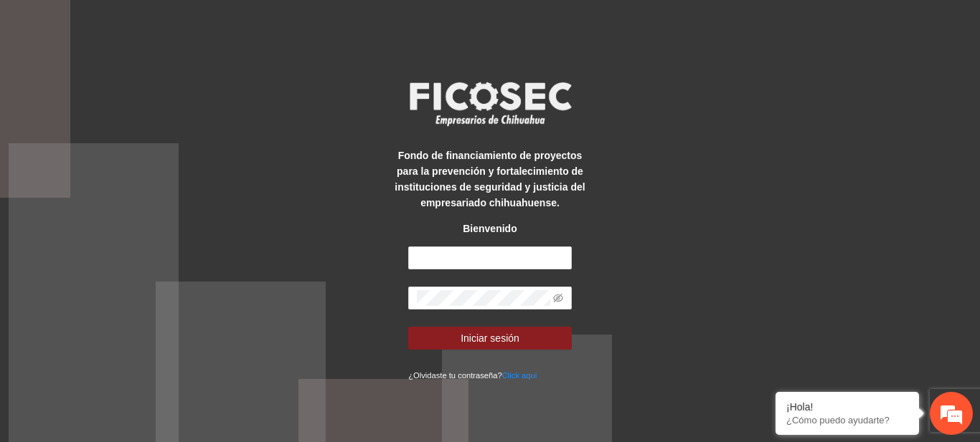 The height and width of the screenshot is (442, 980). What do you see at coordinates (490, 229) in the screenshot?
I see `strong: Bienvenido` at bounding box center [490, 229].